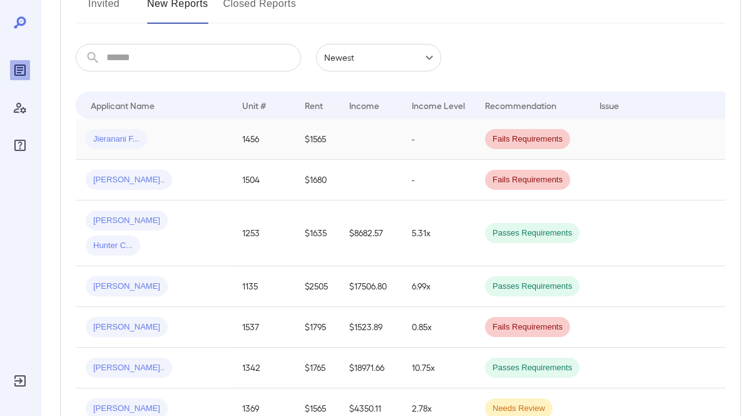 Image resolution: width=756 pixels, height=416 pixels. What do you see at coordinates (123, 105) in the screenshot?
I see `div: Applicant Name` at bounding box center [123, 105].